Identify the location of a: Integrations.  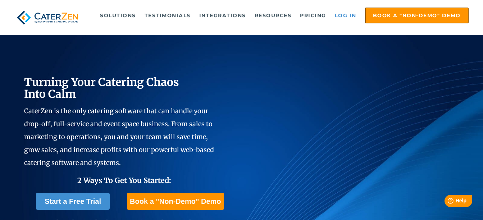
(223, 15).